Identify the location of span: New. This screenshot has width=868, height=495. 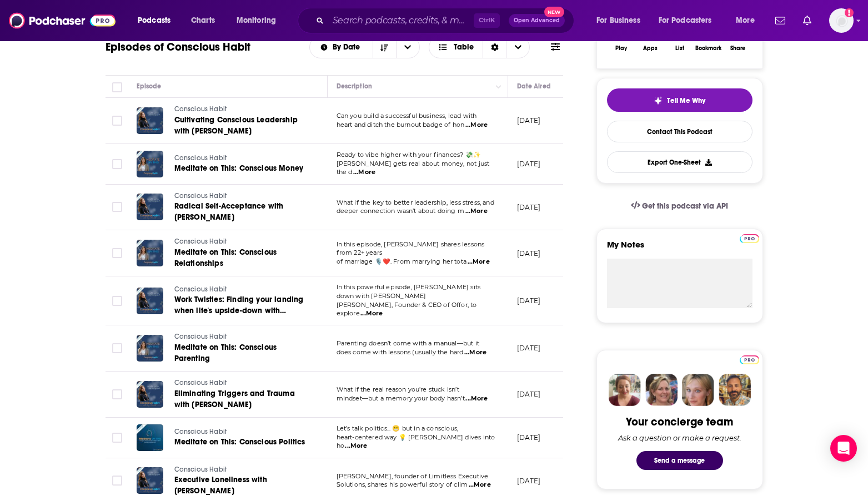
(554, 12).